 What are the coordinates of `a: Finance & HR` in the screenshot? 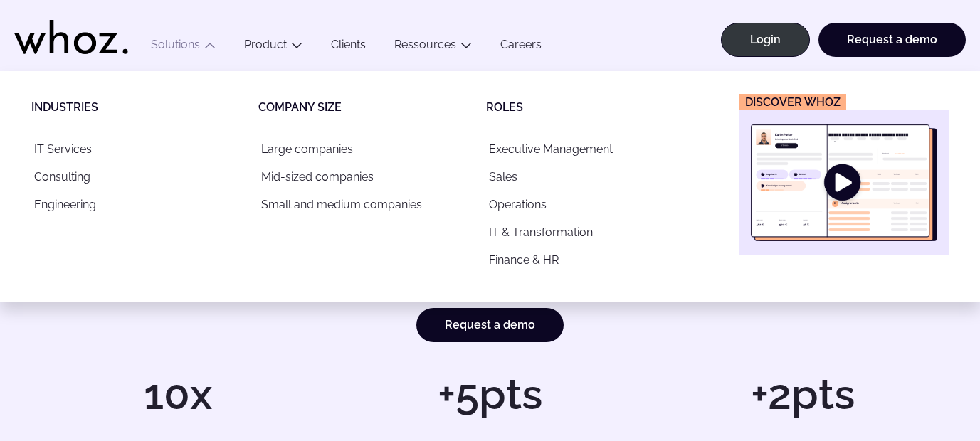 It's located at (590, 260).